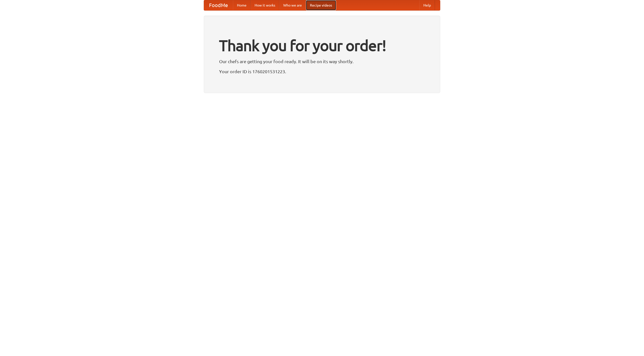 Image resolution: width=644 pixels, height=356 pixels. Describe the element at coordinates (321, 5) in the screenshot. I see `a: Recipe videos` at that location.